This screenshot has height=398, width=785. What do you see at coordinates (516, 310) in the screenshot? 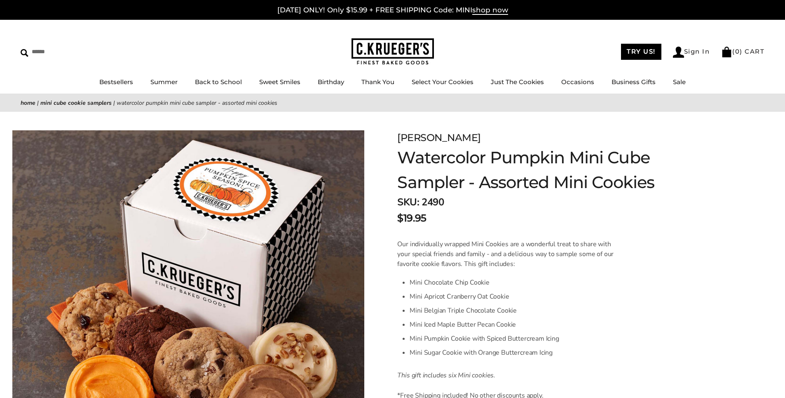
I see `li: Mini Belgian Triple Chocolate Cookie` at bounding box center [516, 310].